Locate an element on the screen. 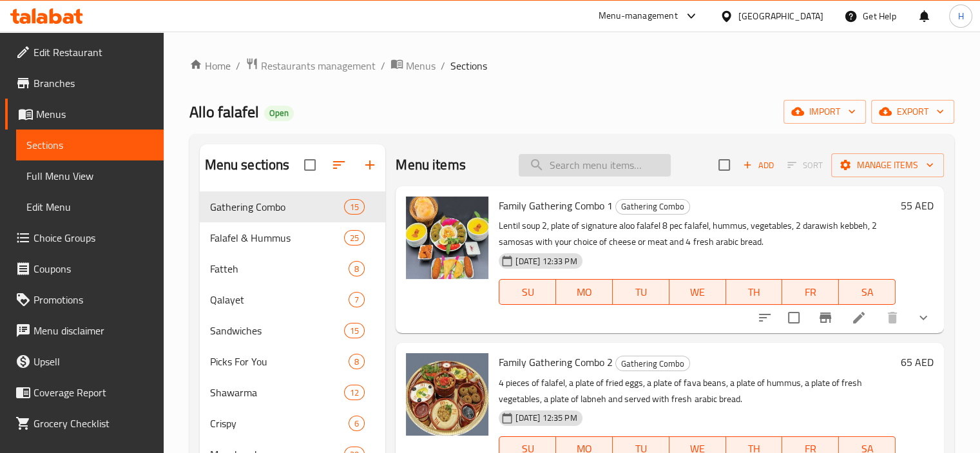  div: Picks For You8 is located at coordinates (293, 361).